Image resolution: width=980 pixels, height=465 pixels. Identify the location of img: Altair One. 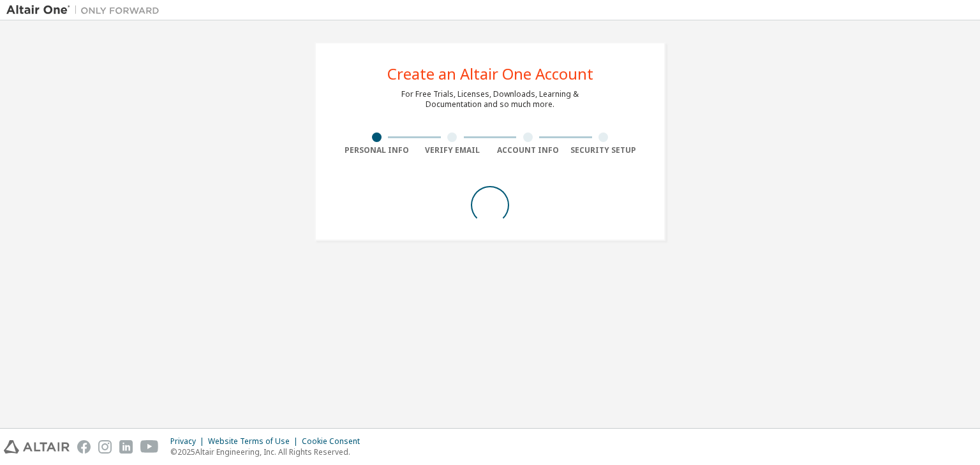
(86, 10).